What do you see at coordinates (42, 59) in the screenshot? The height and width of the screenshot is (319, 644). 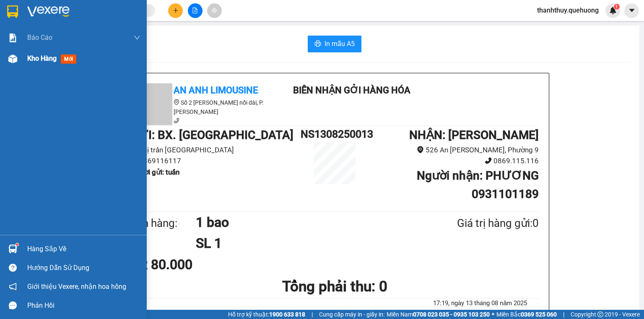 I see `span: Kho hàng` at bounding box center [42, 59].